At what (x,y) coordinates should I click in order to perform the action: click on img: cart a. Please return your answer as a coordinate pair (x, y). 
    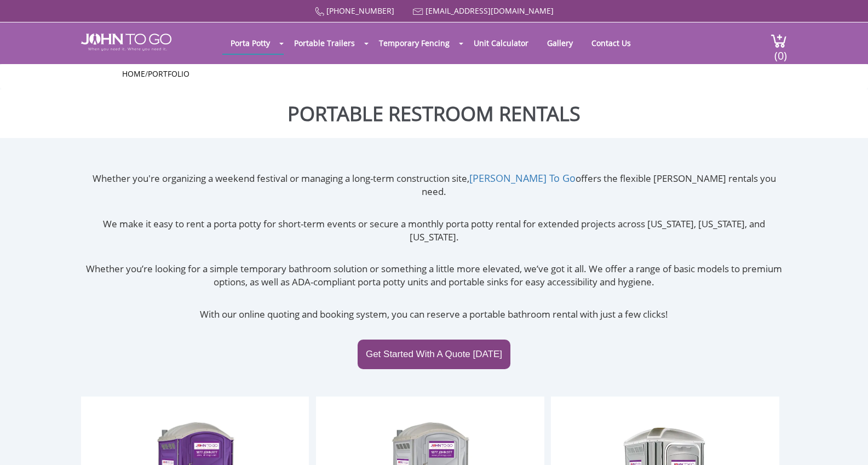
    Looking at the image, I should click on (778, 40).